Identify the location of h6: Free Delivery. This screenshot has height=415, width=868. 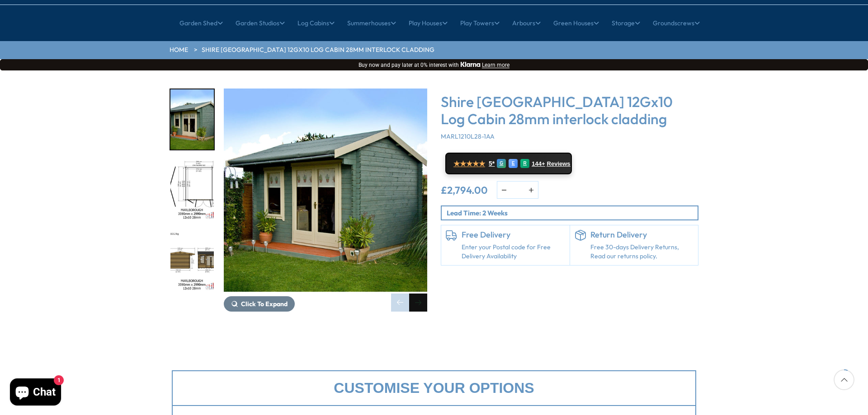
(513, 235).